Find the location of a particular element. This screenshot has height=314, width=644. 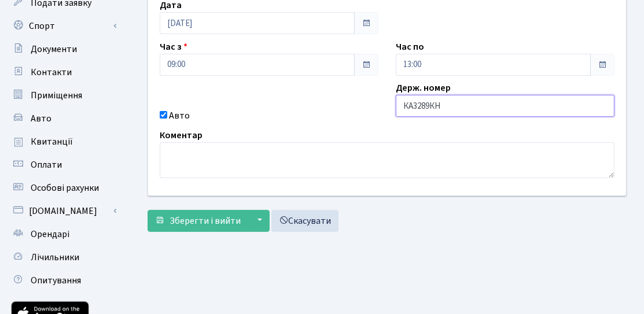

input: AA0001AA is located at coordinates (505, 106).